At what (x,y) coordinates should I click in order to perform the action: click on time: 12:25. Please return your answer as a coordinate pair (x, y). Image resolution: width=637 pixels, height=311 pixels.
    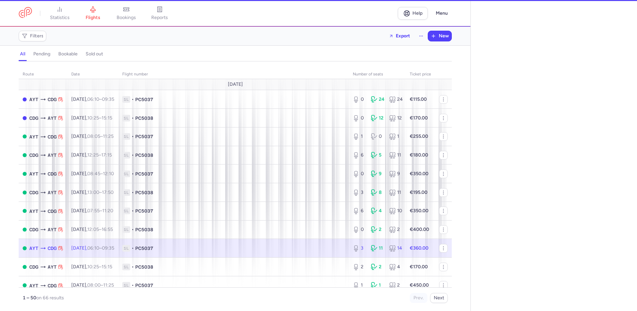
    Looking at the image, I should click on (93, 155).